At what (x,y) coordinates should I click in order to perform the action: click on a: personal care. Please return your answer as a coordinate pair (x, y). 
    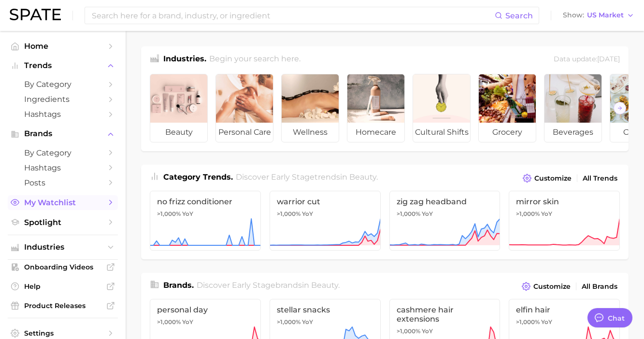
    Looking at the image, I should click on (244, 108).